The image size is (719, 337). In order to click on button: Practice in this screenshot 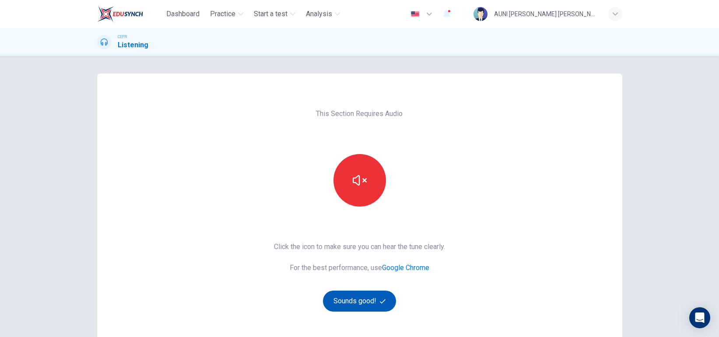, I will do `click(227, 14)`.